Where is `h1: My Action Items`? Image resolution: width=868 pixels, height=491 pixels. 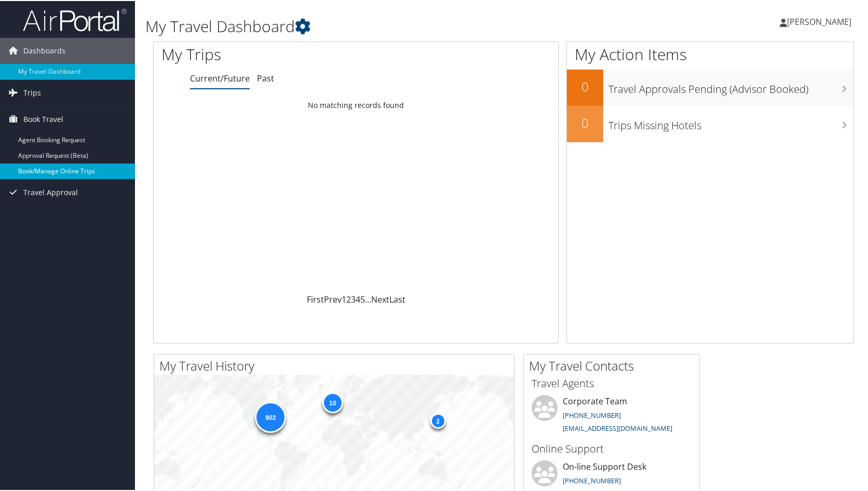 h1: My Action Items is located at coordinates (710, 54).